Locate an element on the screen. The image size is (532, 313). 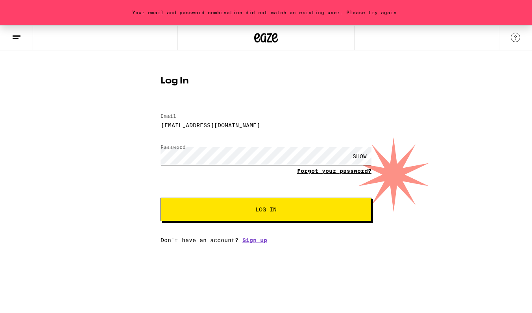
button: Log In is located at coordinates (266, 209).